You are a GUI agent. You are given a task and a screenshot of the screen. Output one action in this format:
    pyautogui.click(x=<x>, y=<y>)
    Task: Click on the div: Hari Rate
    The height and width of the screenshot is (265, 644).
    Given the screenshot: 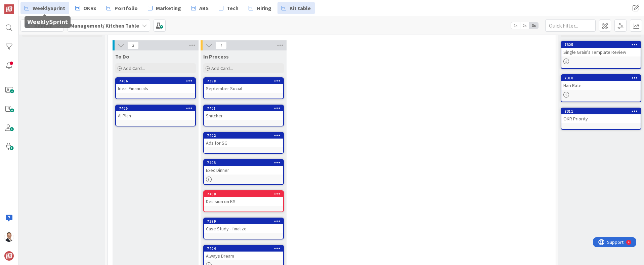 What is the action you would take?
    pyautogui.click(x=601, y=86)
    